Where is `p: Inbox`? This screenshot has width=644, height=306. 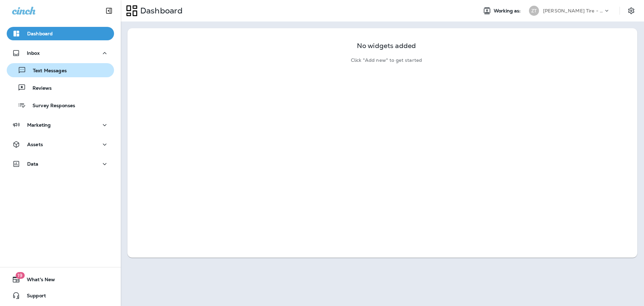
p: Inbox is located at coordinates (33, 53).